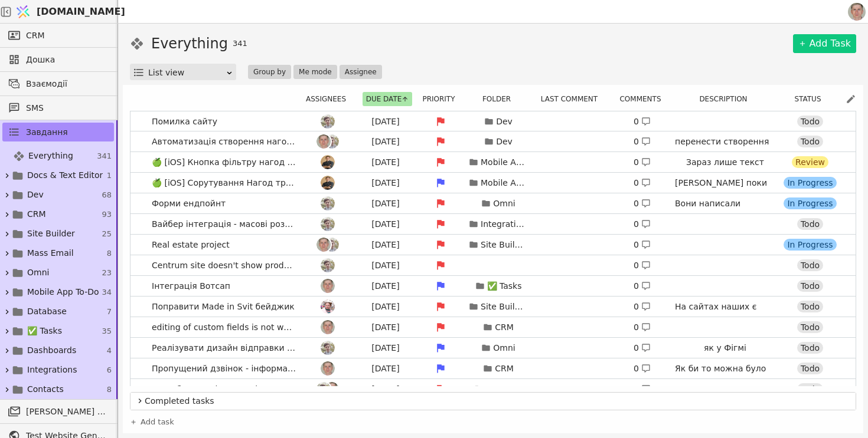 The width and height of the screenshot is (868, 438). I want to click on span: Dashboards, so click(51, 350).